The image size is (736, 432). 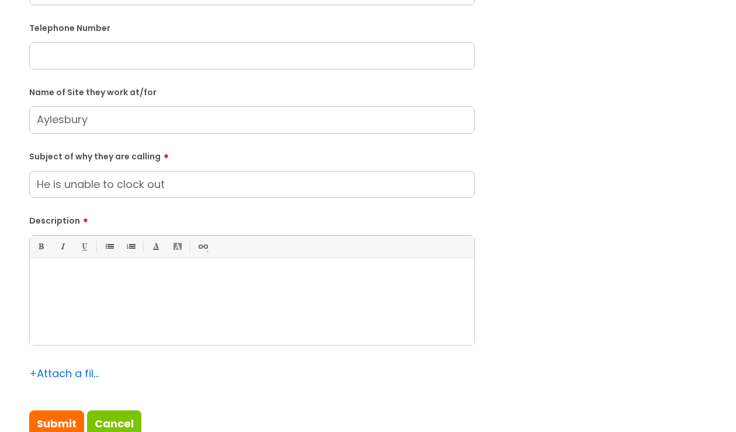 I want to click on label: Description, so click(x=252, y=219).